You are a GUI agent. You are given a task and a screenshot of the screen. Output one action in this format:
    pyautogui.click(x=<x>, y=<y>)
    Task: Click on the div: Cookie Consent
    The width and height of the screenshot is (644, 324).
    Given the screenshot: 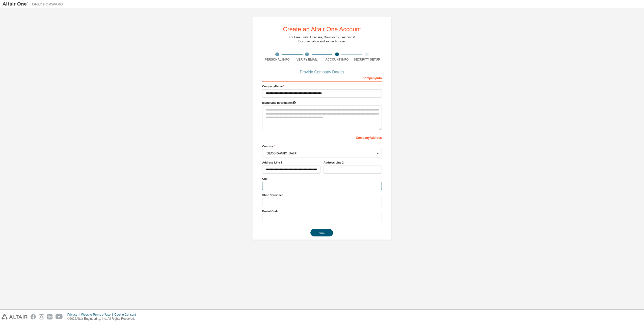 What is the action you would take?
    pyautogui.click(x=127, y=315)
    